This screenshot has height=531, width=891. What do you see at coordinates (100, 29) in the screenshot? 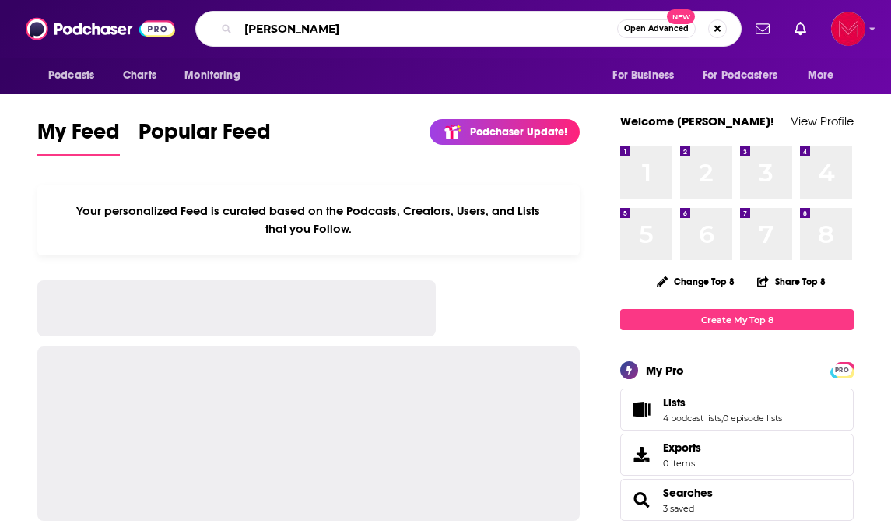
I see `a: Podchaser - Follow, Share and Rate Podcasts` at bounding box center [100, 29].